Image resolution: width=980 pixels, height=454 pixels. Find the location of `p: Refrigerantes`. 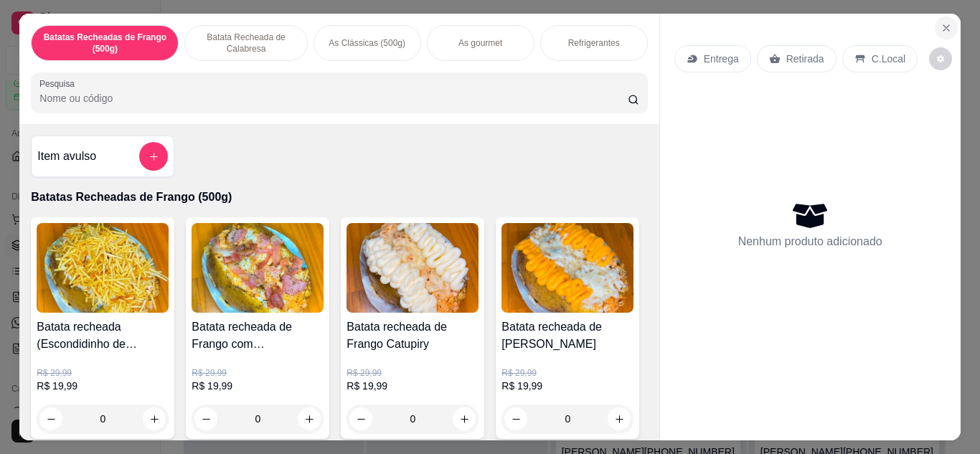

p: Refrigerantes is located at coordinates (594, 43).